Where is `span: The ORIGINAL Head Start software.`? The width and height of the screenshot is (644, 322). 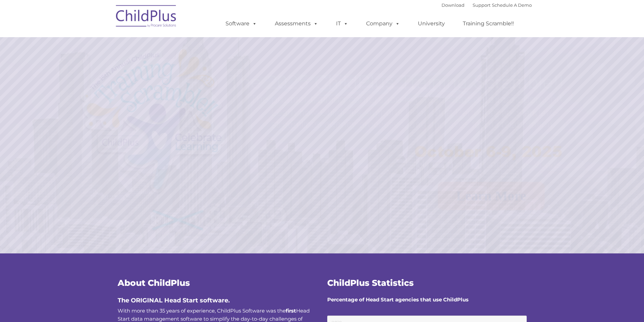
span: The ORIGINAL Head Start software. is located at coordinates (174, 300).